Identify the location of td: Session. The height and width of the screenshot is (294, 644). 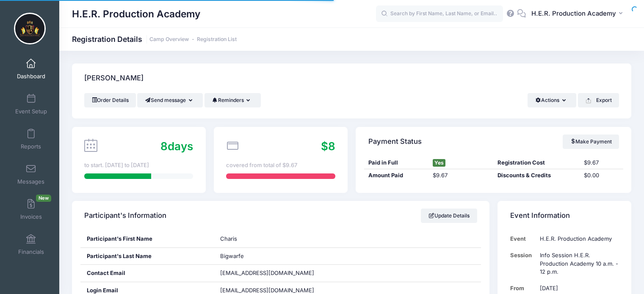
(523, 263).